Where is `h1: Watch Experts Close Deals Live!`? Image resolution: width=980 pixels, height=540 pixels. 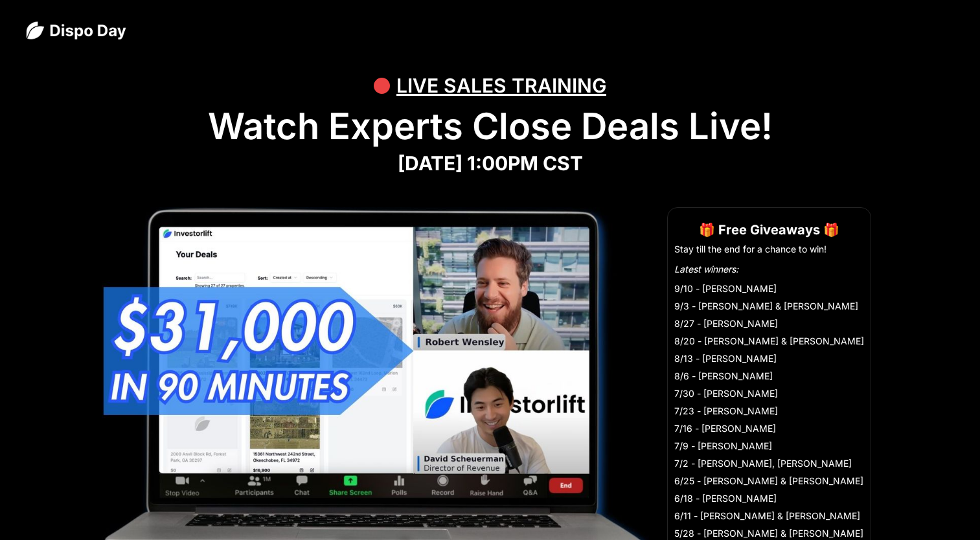 h1: Watch Experts Close Deals Live! is located at coordinates (490, 126).